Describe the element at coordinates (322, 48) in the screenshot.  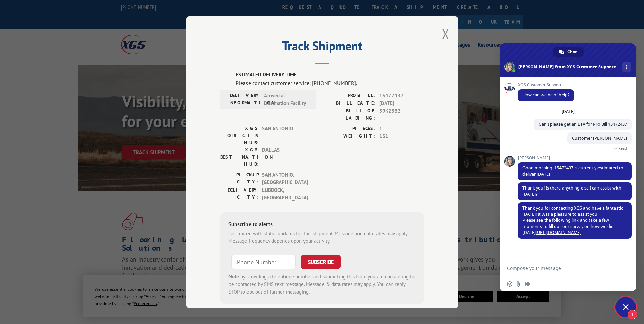
I see `h2: Track Shipment` at that location.